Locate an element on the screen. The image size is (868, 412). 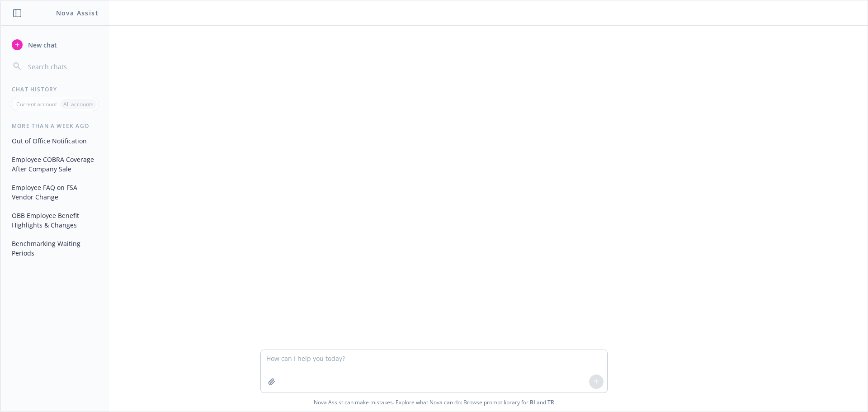
button: New chat is located at coordinates (55, 45).